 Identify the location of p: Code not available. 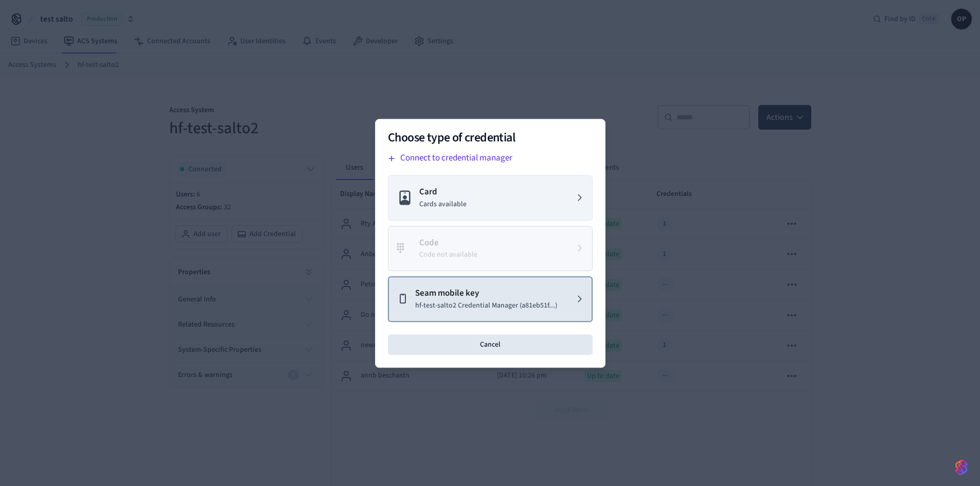
(448, 255).